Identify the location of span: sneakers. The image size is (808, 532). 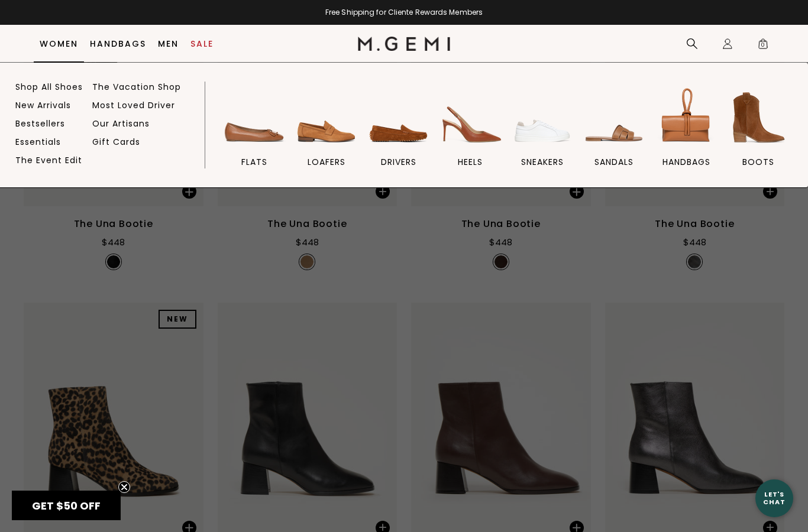
(542, 162).